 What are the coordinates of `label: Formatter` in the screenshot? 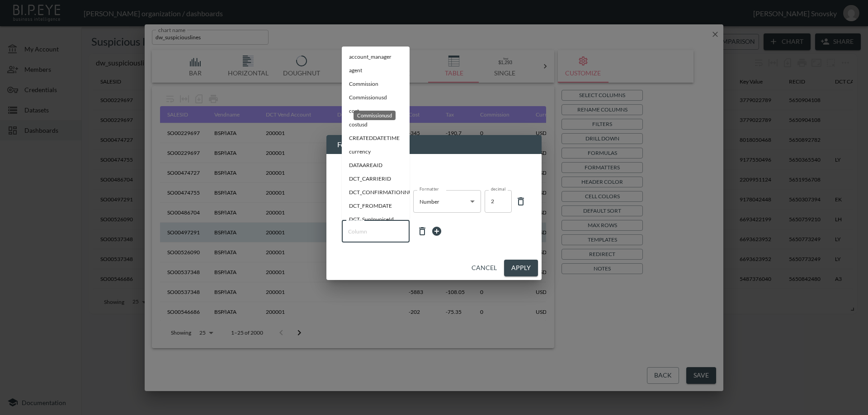 It's located at (429, 189).